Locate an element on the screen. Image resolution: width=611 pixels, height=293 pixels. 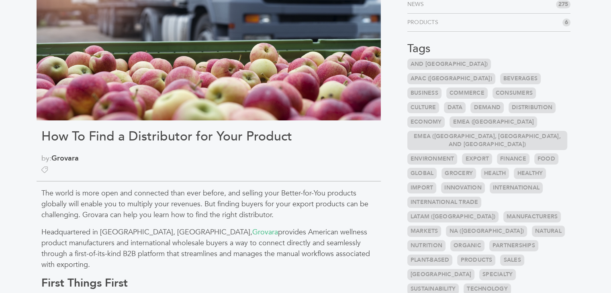
a: Data is located at coordinates (455, 108).